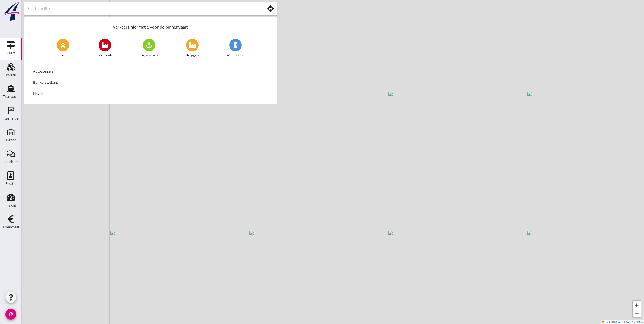 This screenshot has height=324, width=644. Describe the element at coordinates (11, 140) in the screenshot. I see `div: Depot` at that location.